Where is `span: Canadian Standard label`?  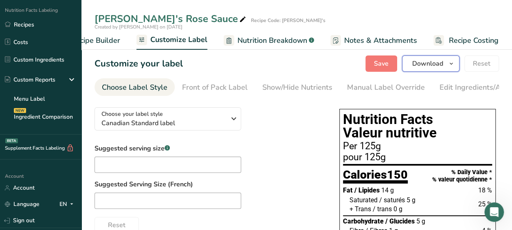 span: Canadian Standard label is located at coordinates (163, 123).